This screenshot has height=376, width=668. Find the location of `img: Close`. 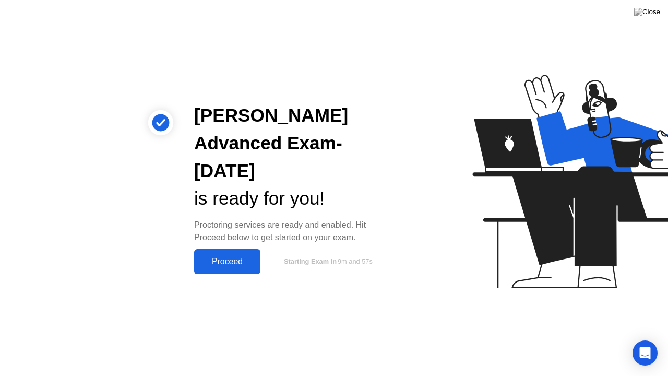

img: Close is located at coordinates (647, 12).